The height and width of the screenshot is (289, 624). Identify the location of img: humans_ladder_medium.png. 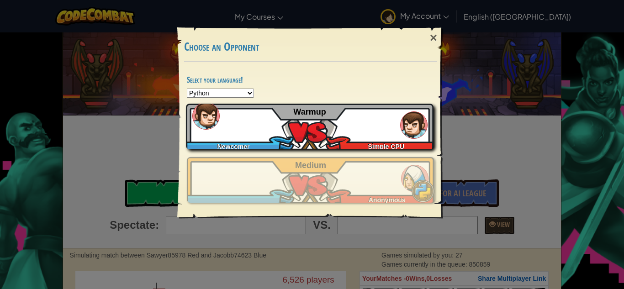
(415, 179).